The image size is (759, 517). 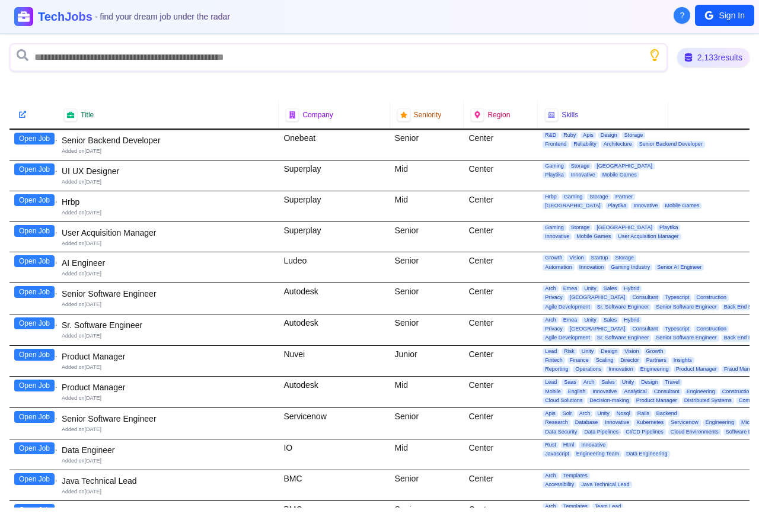 I want to click on span: Lead, so click(x=551, y=382).